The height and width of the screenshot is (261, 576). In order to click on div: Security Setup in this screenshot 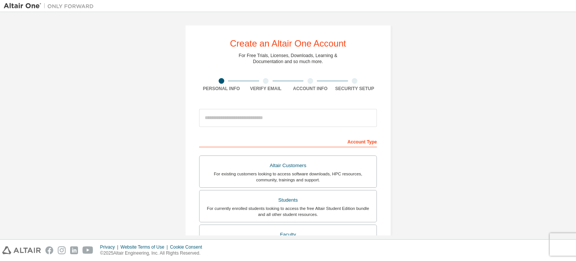, I will do `click(355, 89)`.